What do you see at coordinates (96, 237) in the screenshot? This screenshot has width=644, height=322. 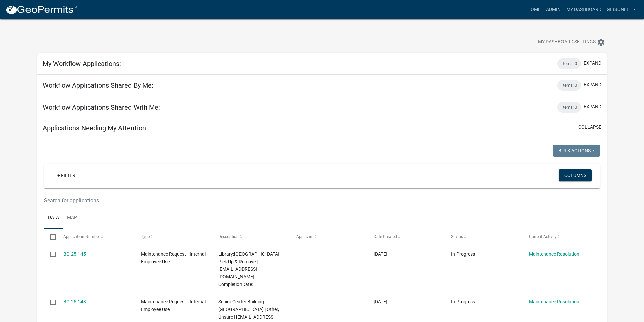 I see `datatable-header-cell: Application Number` at bounding box center [96, 237].